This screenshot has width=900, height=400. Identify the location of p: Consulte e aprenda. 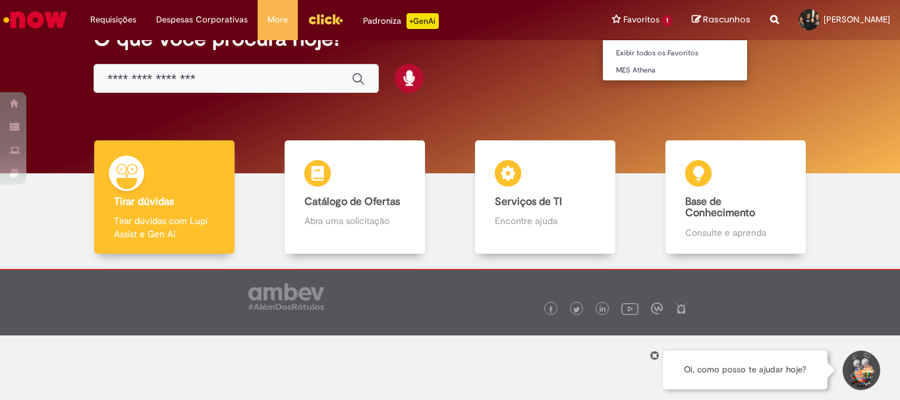
(735, 233).